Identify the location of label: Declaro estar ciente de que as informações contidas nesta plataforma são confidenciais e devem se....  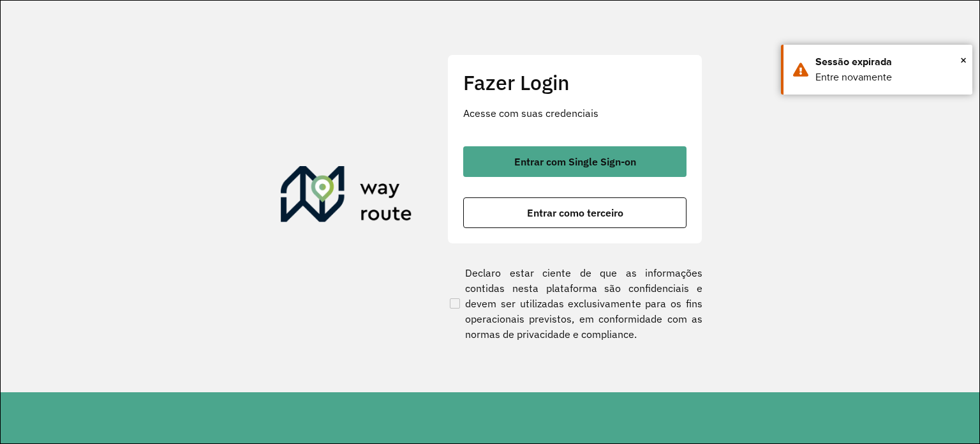
(575, 303).